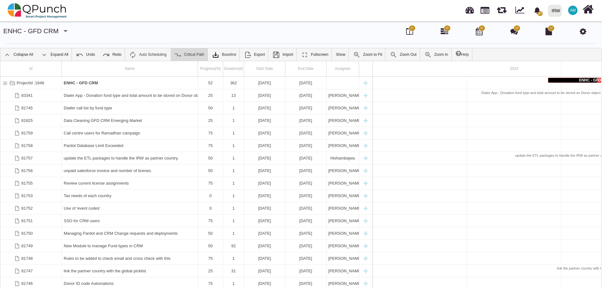 This screenshot has width=602, height=288. I want to click on div: ProjectId :1848, so click(31, 83).